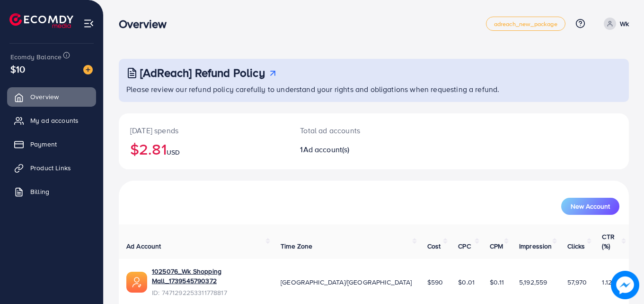 This screenshot has width=644, height=304. Describe the element at coordinates (607, 282) in the screenshot. I see `span: 1.12` at that location.